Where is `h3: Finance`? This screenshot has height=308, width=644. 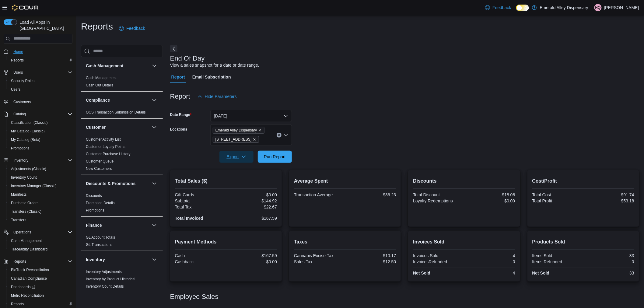
h3: Finance is located at coordinates (94, 225).